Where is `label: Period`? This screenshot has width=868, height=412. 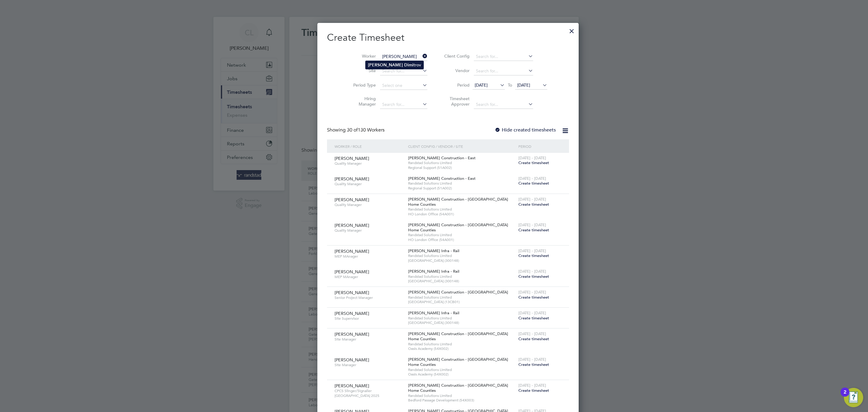
label: Period is located at coordinates (456, 85).